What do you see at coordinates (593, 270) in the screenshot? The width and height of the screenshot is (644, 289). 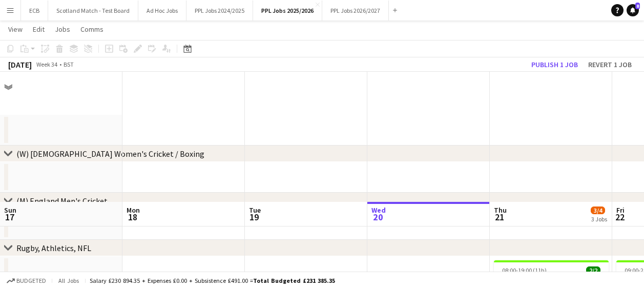 I see `span: 2/2` at bounding box center [593, 270].